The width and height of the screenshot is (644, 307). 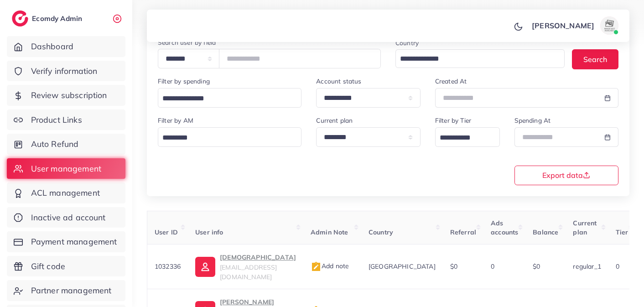 I want to click on span: Ads accounts, so click(x=504, y=228).